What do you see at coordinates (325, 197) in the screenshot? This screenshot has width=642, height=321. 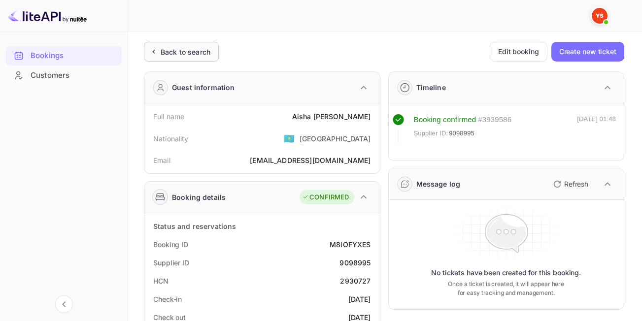 I see `div: CONFIRMED` at bounding box center [325, 197].